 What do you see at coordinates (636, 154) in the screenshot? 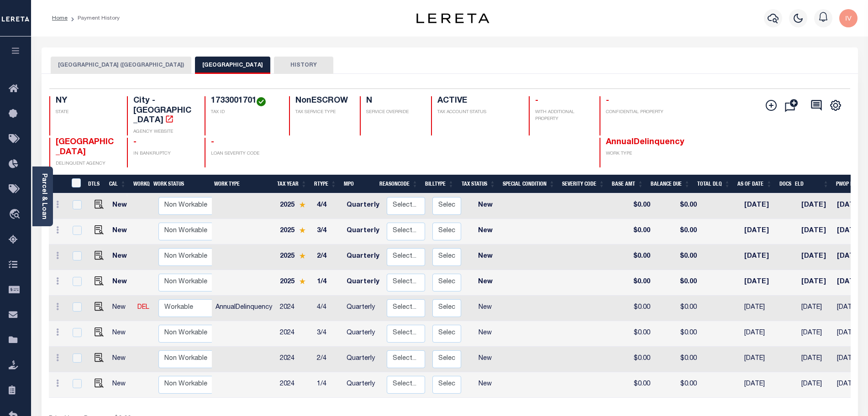
I see `p: WORK TYPE` at bounding box center [636, 154].